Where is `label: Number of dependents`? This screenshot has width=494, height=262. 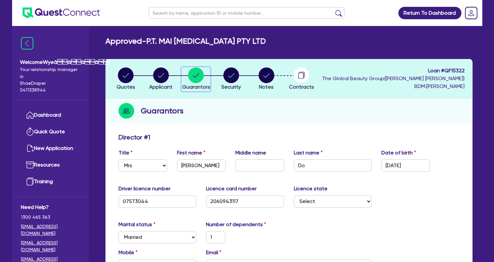
label: Number of dependents is located at coordinates (236, 225).